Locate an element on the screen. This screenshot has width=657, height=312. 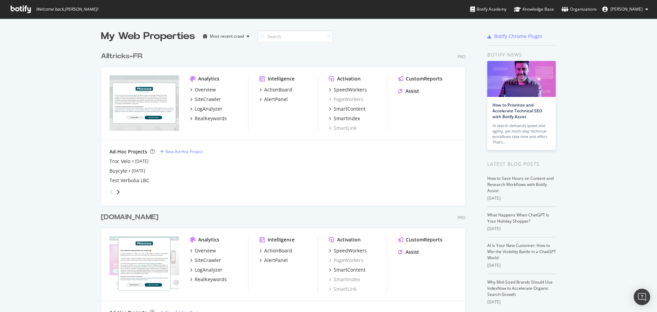
div: New Ad-Hoc Project is located at coordinates (184, 151).